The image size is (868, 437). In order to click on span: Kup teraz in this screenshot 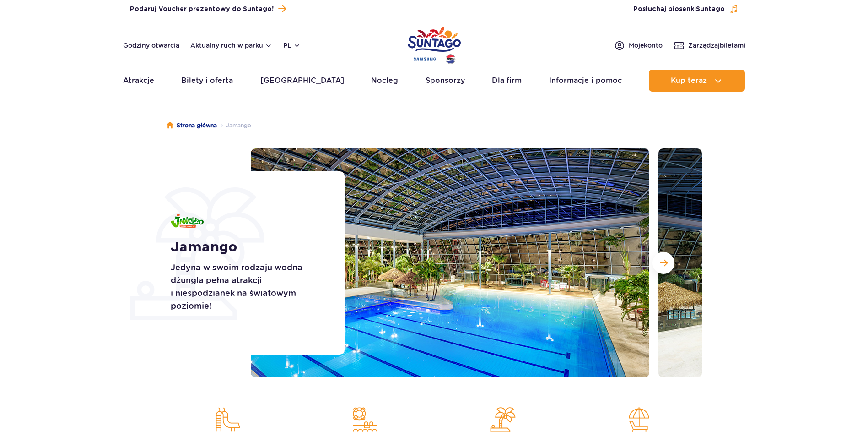, I will do `click(688, 81)`.